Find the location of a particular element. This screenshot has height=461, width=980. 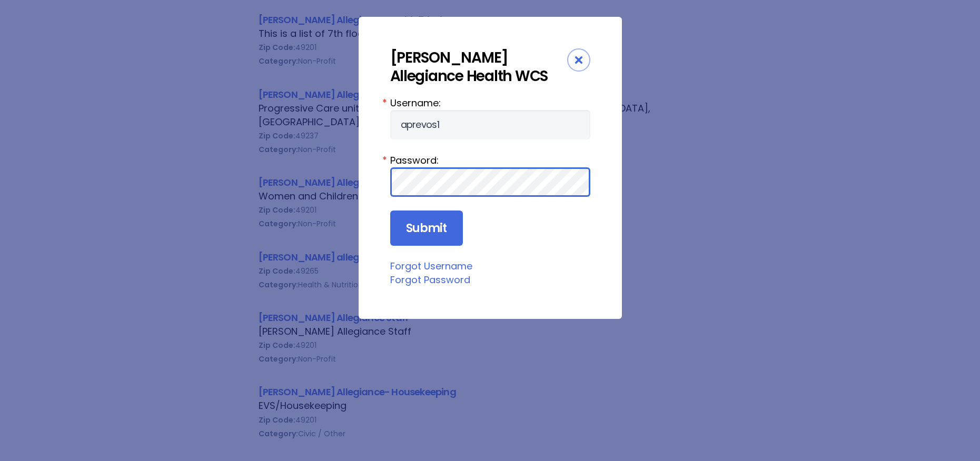

div: Close is located at coordinates (579, 60).